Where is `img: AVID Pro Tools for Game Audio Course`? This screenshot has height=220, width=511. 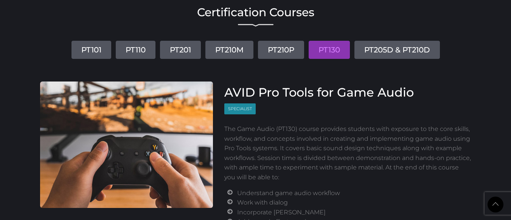
img: AVID Pro Tools for Game Audio Course is located at coordinates (127, 145).